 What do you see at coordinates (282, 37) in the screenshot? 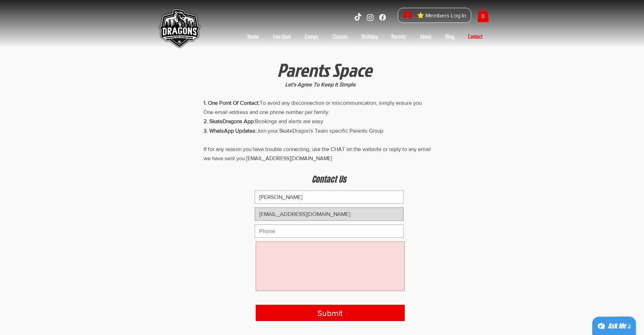
I see `p: Fun-Start` at bounding box center [282, 37].